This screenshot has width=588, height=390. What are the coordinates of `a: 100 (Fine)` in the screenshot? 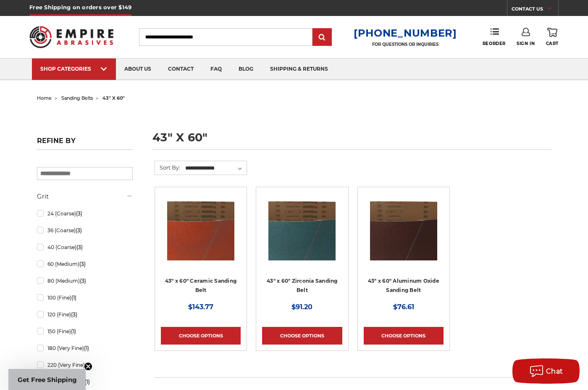 It's located at (85, 297).